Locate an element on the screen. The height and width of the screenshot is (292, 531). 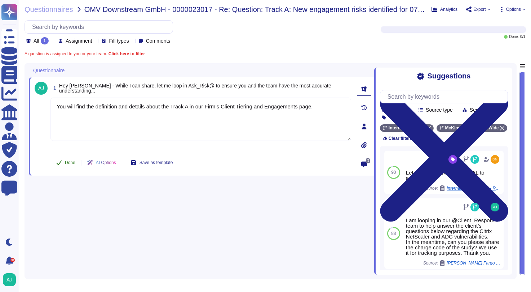
span: 0 / 1 is located at coordinates (523, 37).